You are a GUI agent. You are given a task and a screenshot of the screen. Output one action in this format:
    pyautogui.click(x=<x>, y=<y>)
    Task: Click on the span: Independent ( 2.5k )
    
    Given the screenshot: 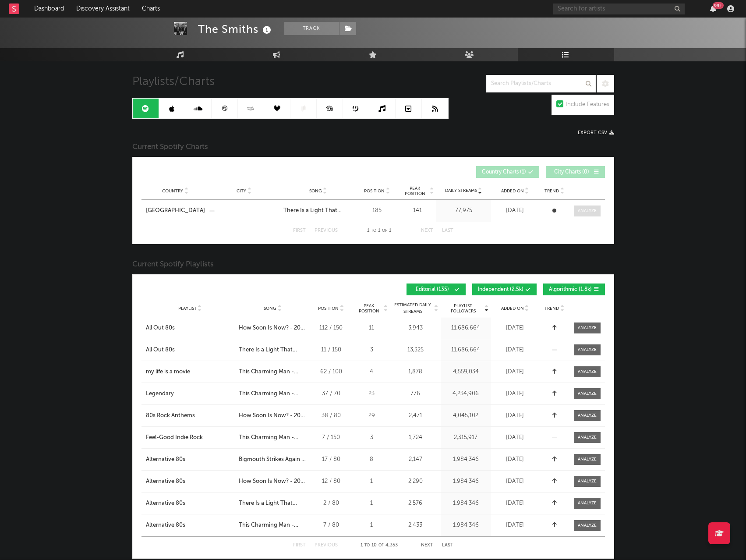 What is the action you would take?
    pyautogui.click(x=501, y=290)
    